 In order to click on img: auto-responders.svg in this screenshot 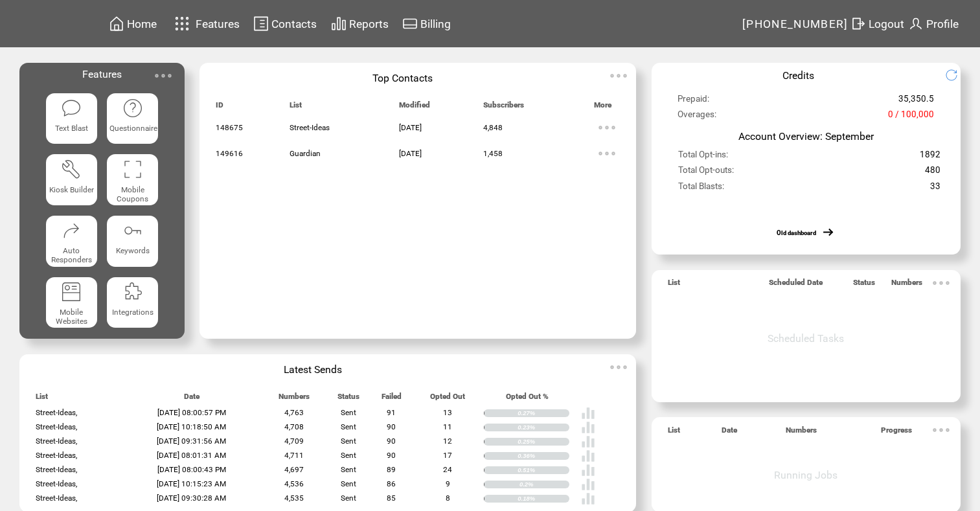, I will do `click(71, 230)`.